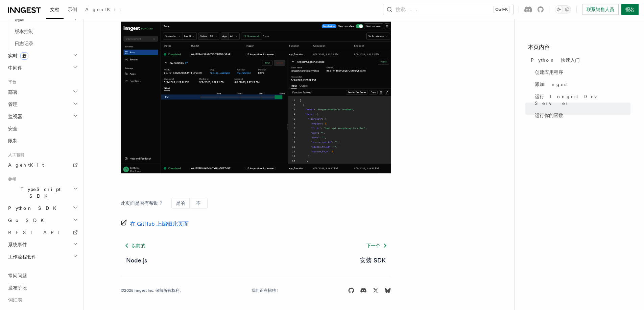 This screenshot has height=310, width=644. I want to click on font: 文档, so click(55, 9).